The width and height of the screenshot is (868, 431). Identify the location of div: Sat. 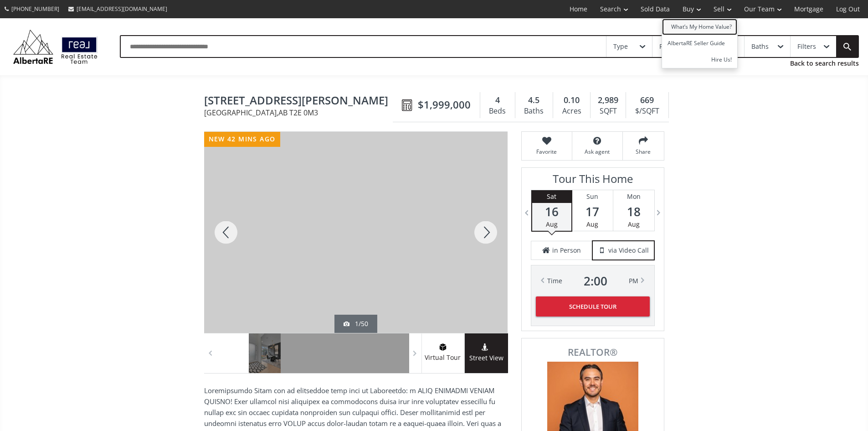
(552, 196).